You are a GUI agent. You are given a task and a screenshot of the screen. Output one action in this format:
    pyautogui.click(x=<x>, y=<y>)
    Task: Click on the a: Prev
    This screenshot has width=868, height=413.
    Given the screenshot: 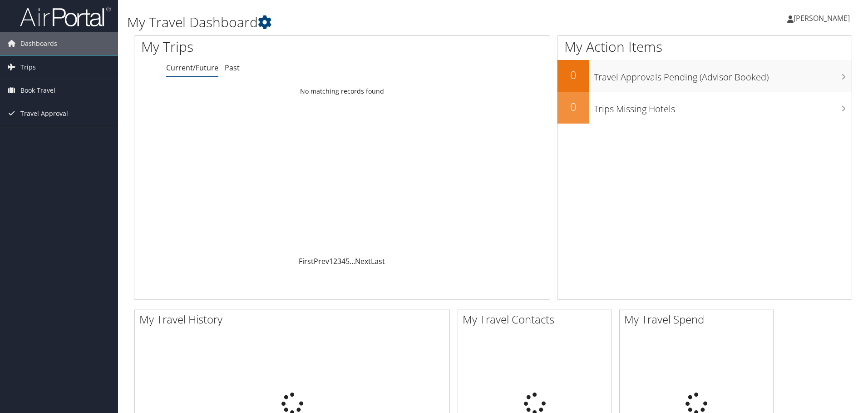 What is the action you would take?
    pyautogui.click(x=321, y=261)
    